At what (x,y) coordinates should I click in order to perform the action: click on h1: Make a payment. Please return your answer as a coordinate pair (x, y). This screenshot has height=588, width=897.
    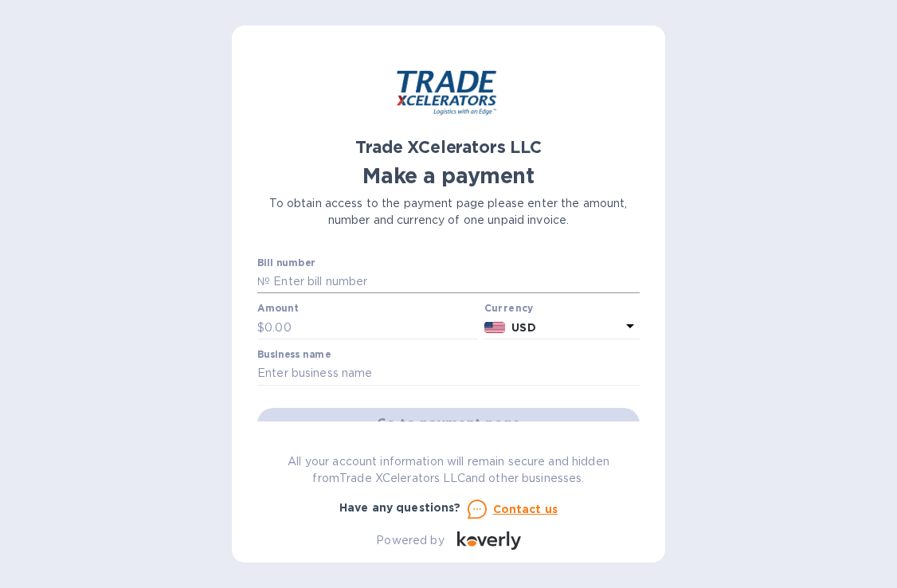
    Looking at the image, I should click on (448, 176).